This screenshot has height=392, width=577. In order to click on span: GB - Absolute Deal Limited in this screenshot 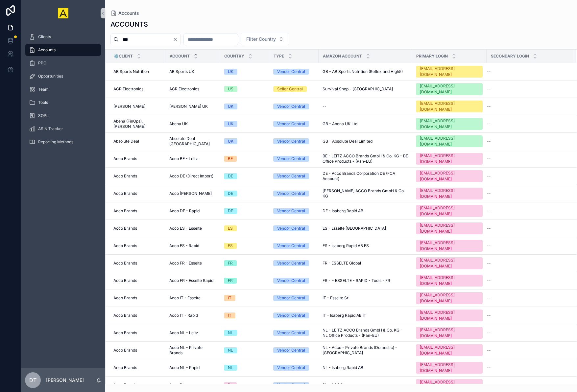, I will do `click(348, 141)`.